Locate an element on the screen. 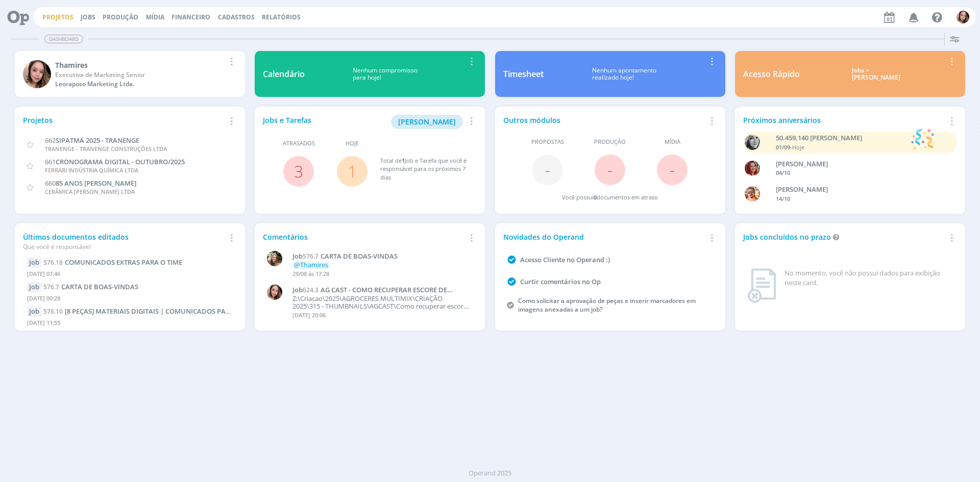  div: Projetos is located at coordinates (124, 120).